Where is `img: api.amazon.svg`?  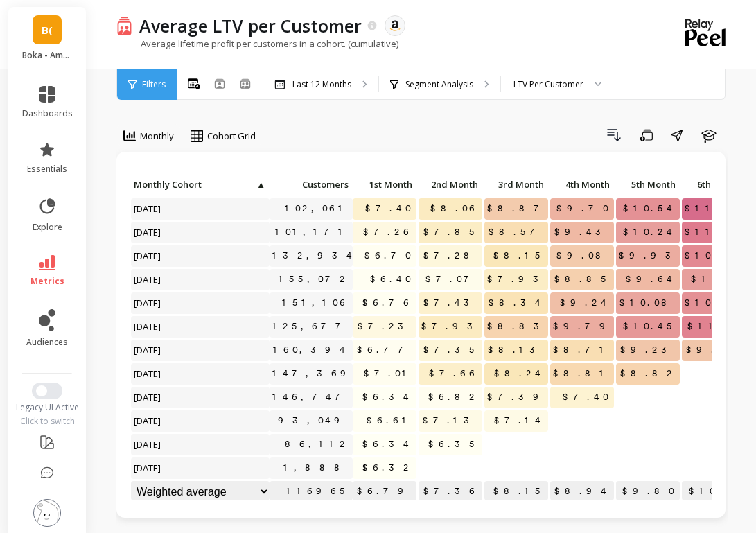 img: api.amazon.svg is located at coordinates (396, 25).